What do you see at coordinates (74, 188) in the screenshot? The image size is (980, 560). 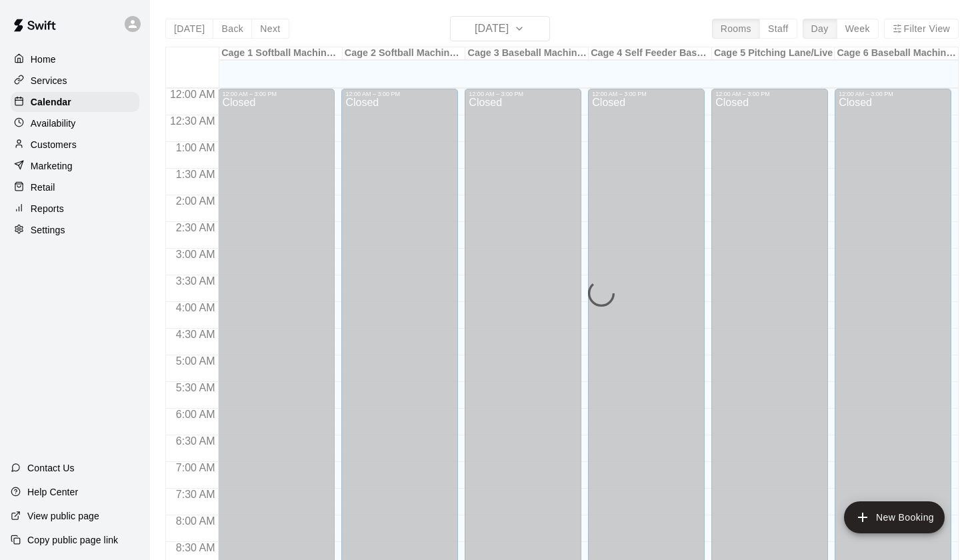 I see `a: Retail` at bounding box center [74, 188].